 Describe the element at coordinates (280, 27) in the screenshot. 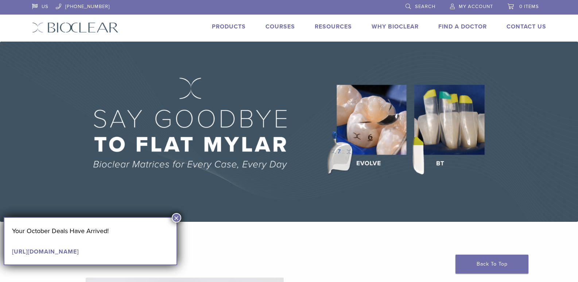

I see `a: Courses` at that location.